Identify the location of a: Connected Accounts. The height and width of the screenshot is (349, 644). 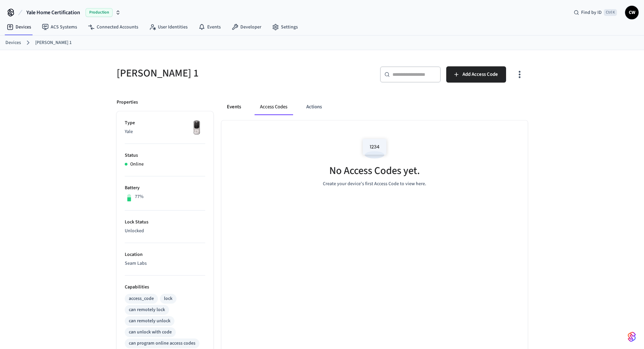
(113, 27).